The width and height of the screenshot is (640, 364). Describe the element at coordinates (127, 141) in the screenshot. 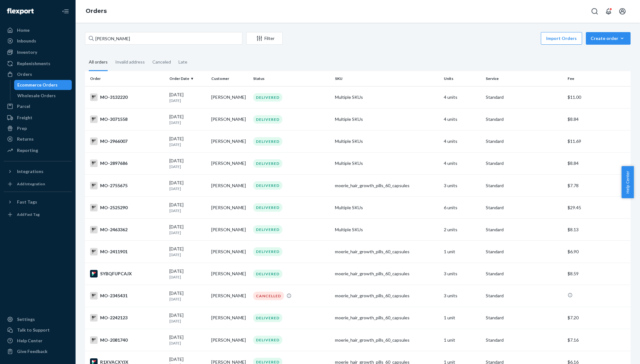

I see `div: MO-2966007` at that location.